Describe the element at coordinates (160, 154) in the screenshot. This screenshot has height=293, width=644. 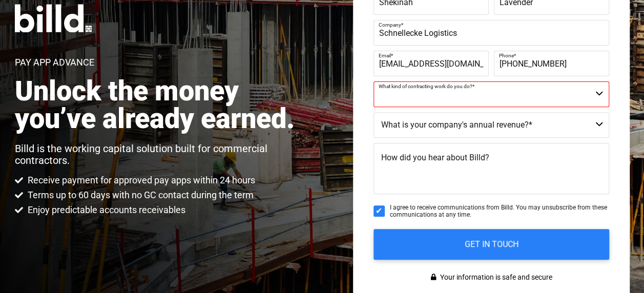
I see `p: Billd is the working capital solution built for commercial contractors.` at that location.